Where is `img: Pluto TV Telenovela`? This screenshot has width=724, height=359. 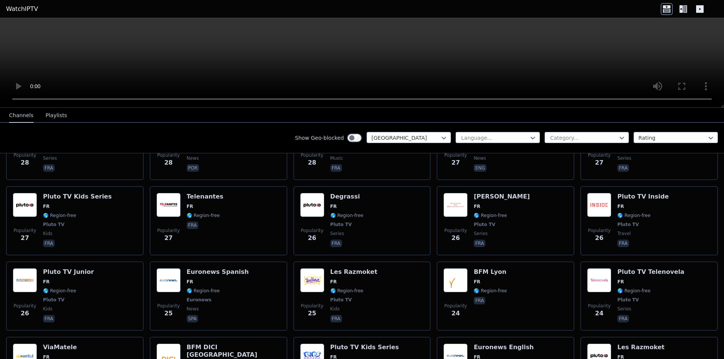 img: Pluto TV Telenovela is located at coordinates (599, 280).